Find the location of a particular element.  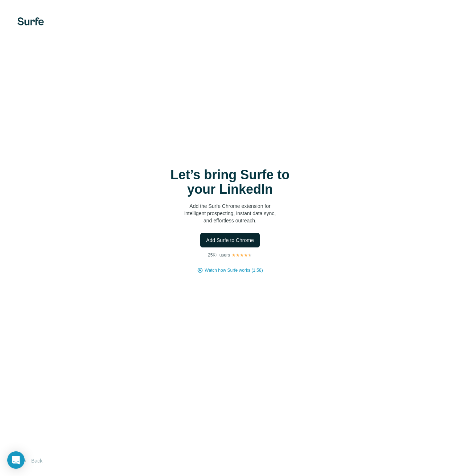

button: Add Surfe to Chrome is located at coordinates (230, 240).